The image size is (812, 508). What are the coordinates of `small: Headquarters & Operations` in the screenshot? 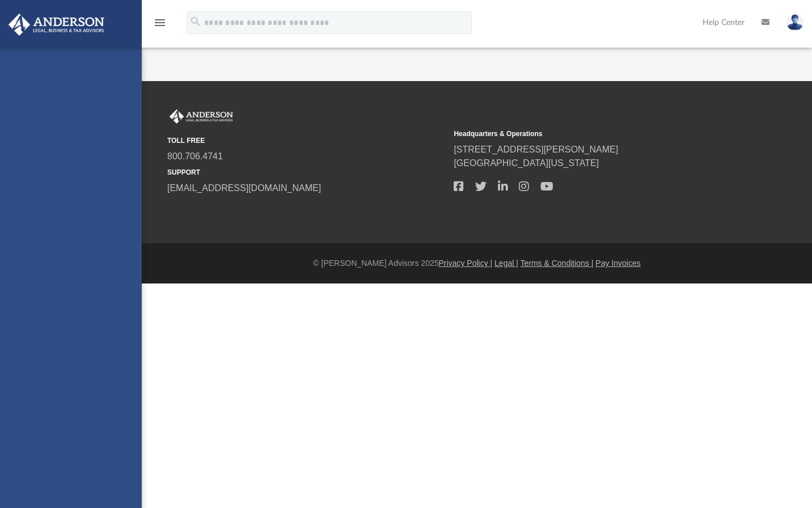 It's located at (592, 134).